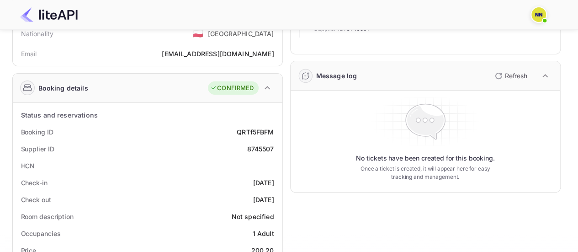 The image size is (578, 252). Describe the element at coordinates (47, 216) in the screenshot. I see `div: Room description` at that location.